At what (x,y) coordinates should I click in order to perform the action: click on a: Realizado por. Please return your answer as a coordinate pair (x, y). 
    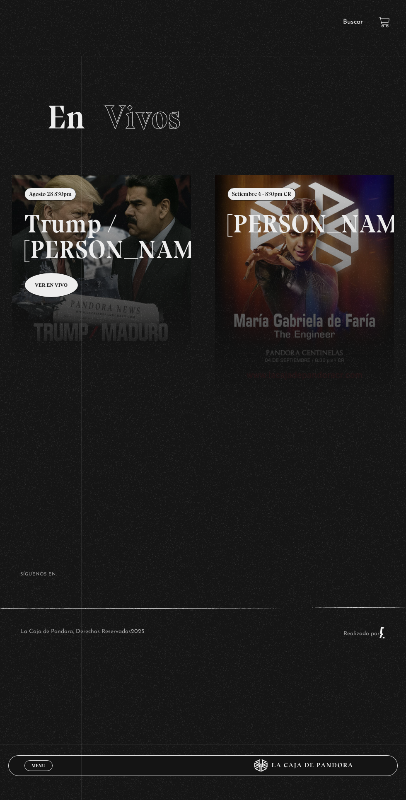
    Looking at the image, I should click on (364, 633).